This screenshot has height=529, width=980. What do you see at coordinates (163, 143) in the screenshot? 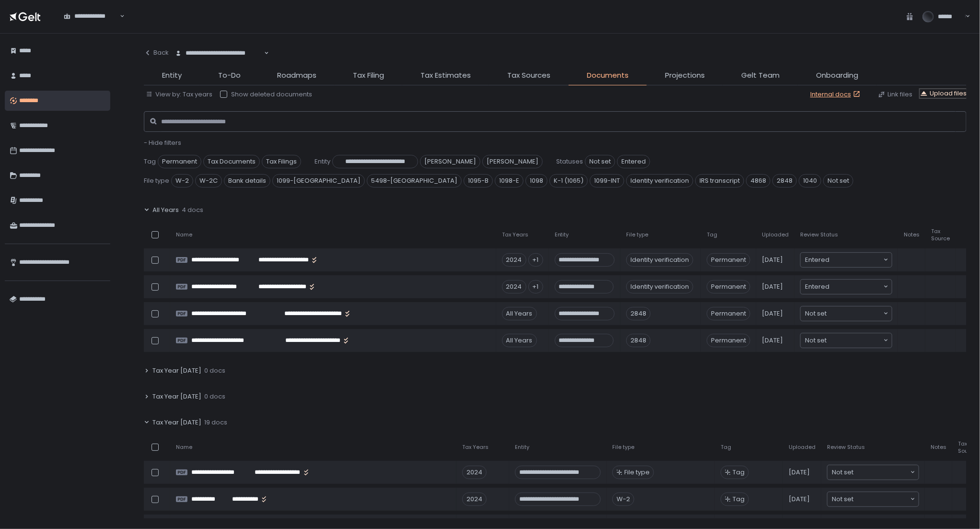
I see `span: - Hide filters` at bounding box center [163, 143].